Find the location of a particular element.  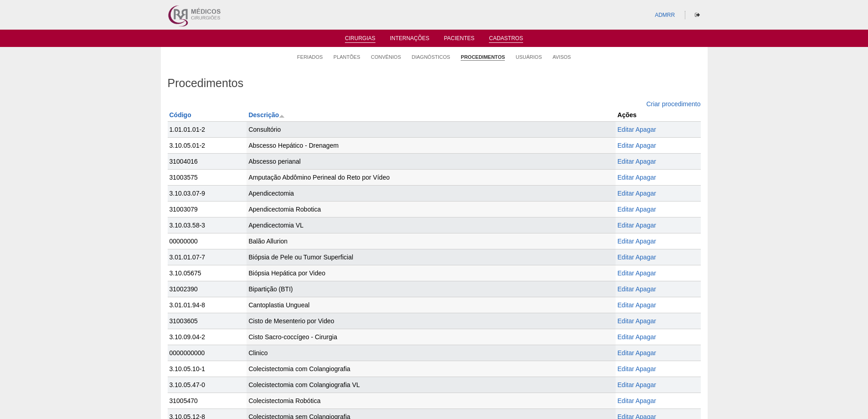

td: 31005470 is located at coordinates (207, 400).